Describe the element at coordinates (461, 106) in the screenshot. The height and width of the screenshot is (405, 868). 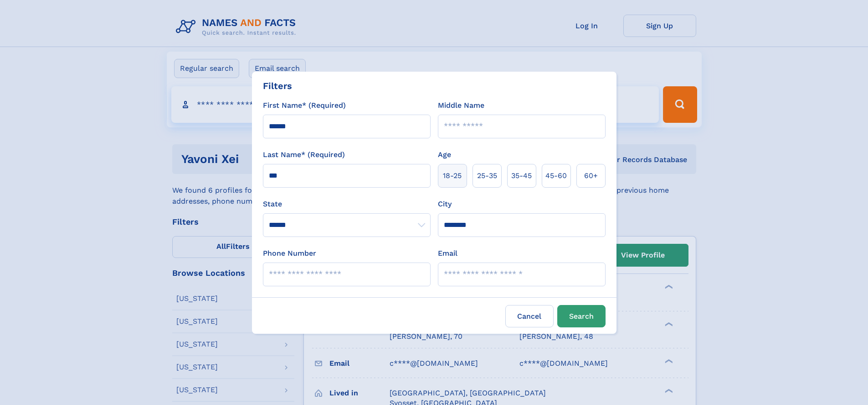
I see `label: Middle Name` at that location.